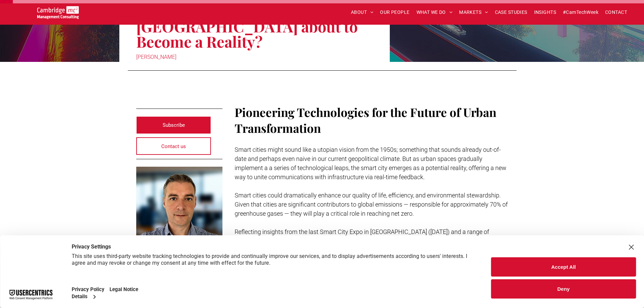 The image size is (644, 308). Describe the element at coordinates (174, 125) in the screenshot. I see `a: Subscribe` at that location.